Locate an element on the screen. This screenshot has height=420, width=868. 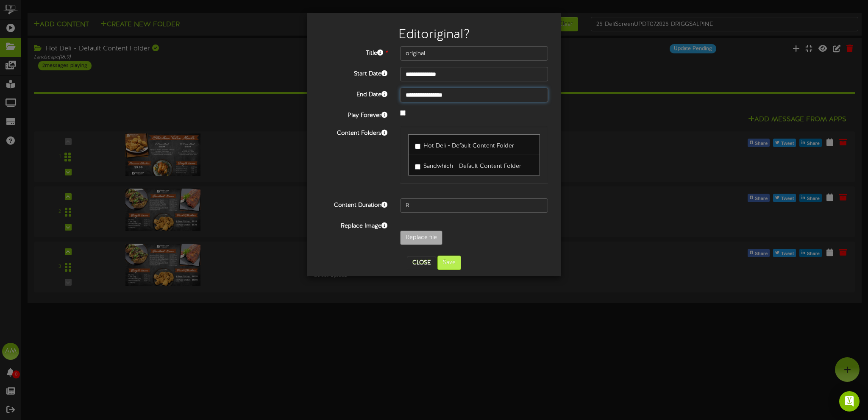
label: Content Folders is located at coordinates (354, 132).